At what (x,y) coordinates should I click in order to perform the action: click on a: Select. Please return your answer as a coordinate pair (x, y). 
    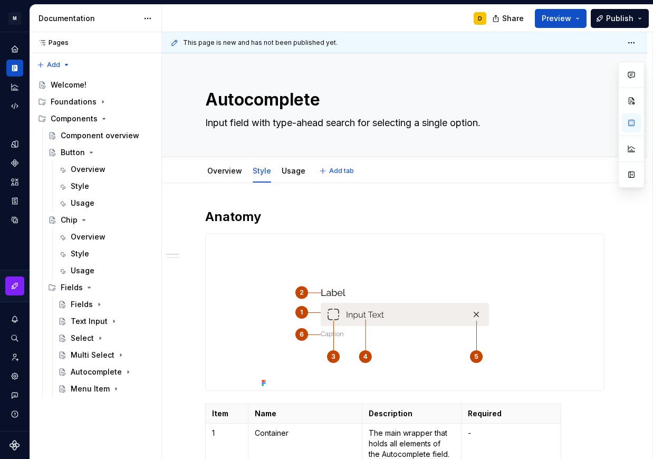
    Looking at the image, I should click on (106, 338).